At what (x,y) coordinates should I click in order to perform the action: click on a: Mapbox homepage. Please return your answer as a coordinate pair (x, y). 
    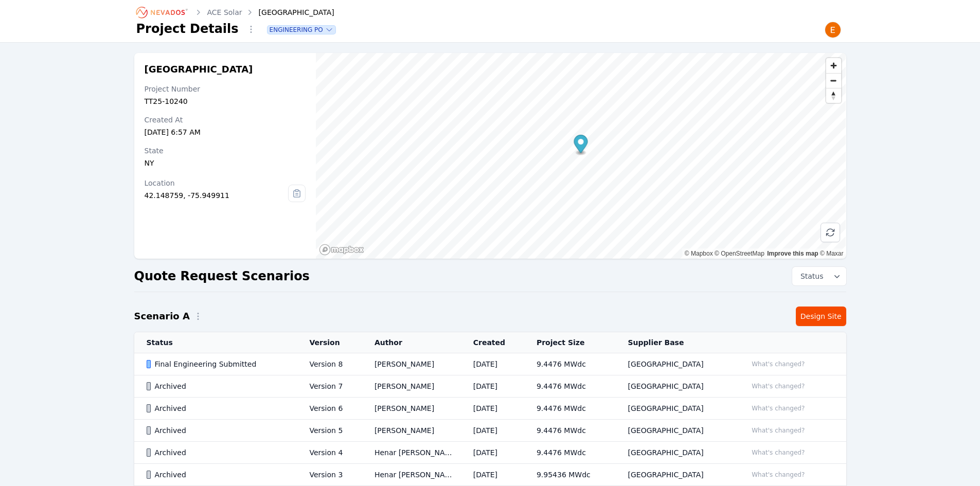
    Looking at the image, I should click on (342, 250).